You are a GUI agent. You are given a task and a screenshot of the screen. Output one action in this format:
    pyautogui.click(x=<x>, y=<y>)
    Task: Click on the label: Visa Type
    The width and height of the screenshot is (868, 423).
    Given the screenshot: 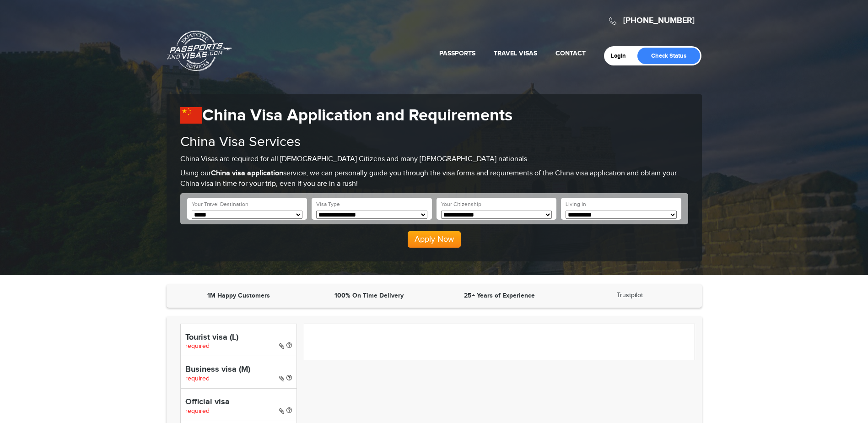 What is the action you would take?
    pyautogui.click(x=328, y=204)
    